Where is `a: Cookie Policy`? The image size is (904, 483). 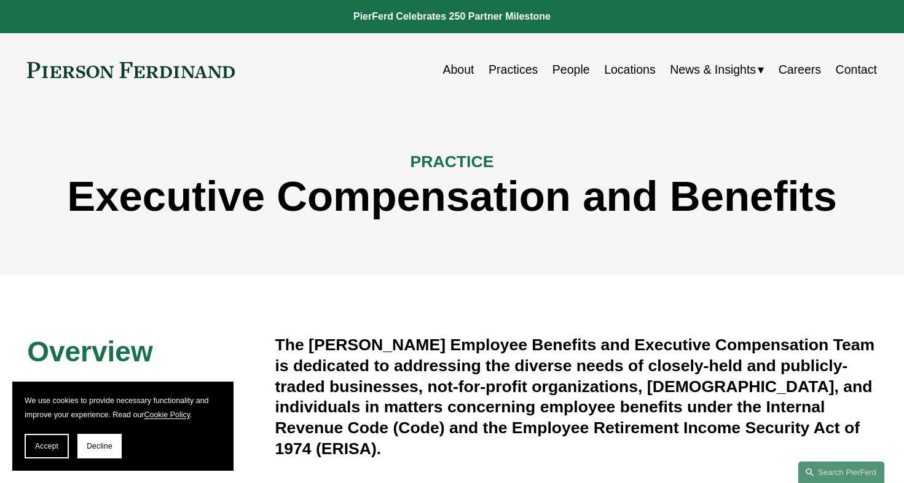
a: Cookie Policy is located at coordinates (167, 415).